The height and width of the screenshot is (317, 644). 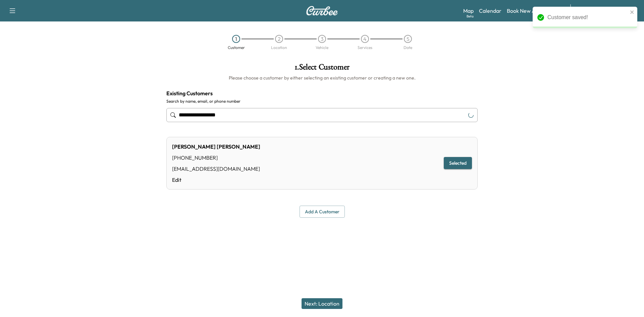 What do you see at coordinates (468, 11) in the screenshot?
I see `a: MapBeta` at bounding box center [468, 11].